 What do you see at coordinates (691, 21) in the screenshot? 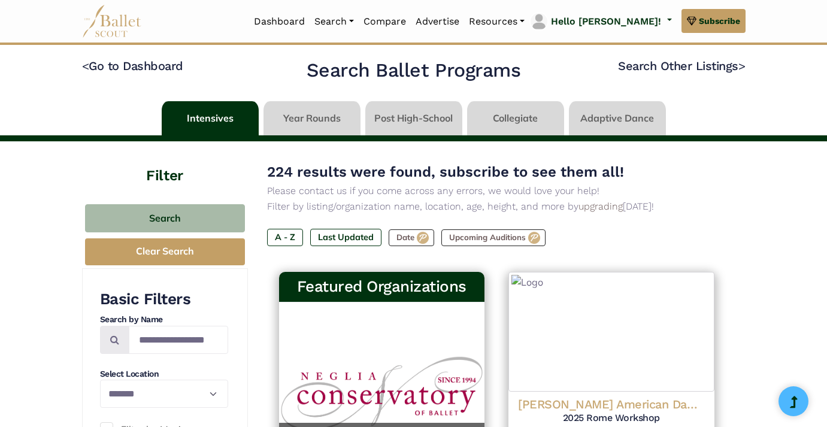
I see `img: gem.svg` at bounding box center [691, 21].